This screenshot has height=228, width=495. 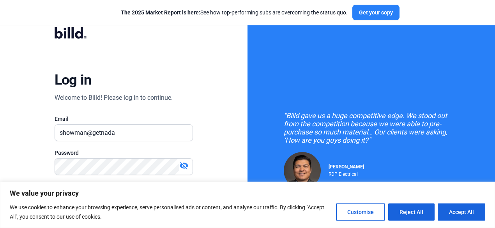 What do you see at coordinates (302, 170) in the screenshot?
I see `img: Raul Pacheco` at bounding box center [302, 170].